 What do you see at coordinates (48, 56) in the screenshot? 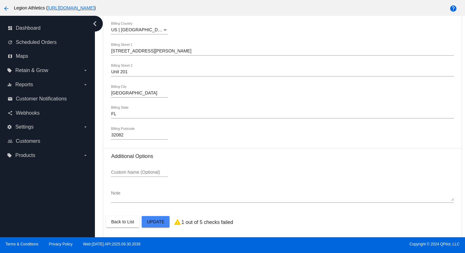
I see `a: map Maps` at bounding box center [48, 56].